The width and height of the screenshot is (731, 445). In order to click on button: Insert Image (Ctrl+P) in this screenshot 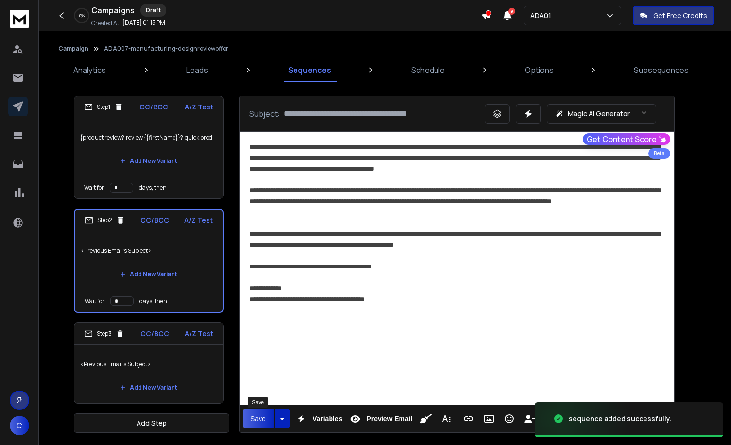, I will do `click(489, 418)`.